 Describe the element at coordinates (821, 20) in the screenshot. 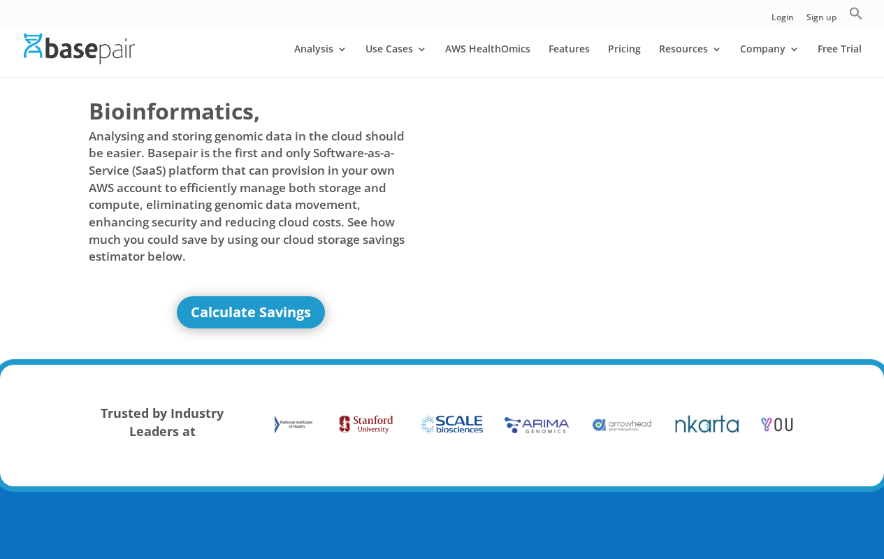

I see `a: Sign up` at that location.